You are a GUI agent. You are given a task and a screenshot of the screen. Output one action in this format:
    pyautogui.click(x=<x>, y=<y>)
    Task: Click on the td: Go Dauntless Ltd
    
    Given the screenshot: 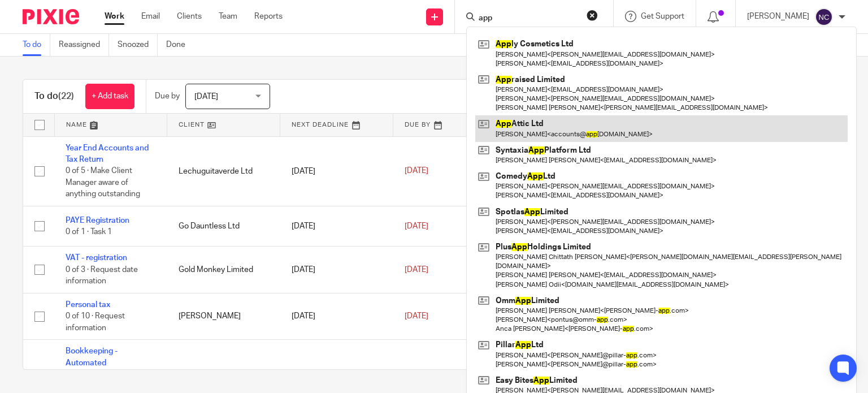 What is the action you would take?
    pyautogui.click(x=224, y=226)
    